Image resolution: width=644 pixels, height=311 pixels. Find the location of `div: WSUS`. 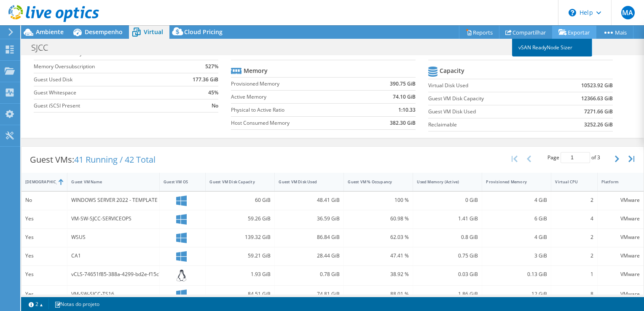

div: WSUS is located at coordinates (114, 237).